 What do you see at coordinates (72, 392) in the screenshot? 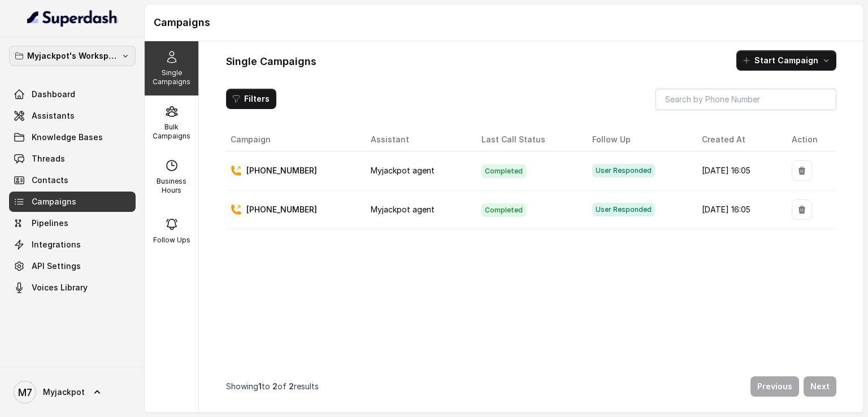
I see `a: Myjackpot` at bounding box center [72, 392].